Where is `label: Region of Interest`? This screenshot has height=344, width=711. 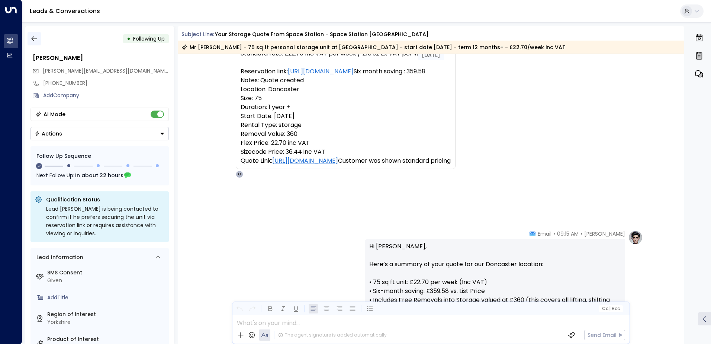 label: Region of Interest is located at coordinates (106, 314).